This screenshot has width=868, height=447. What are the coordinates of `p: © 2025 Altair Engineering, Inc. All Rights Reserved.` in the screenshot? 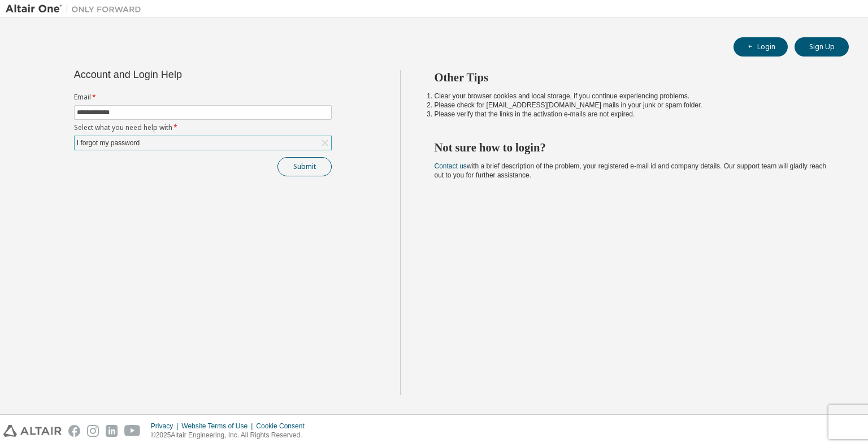 It's located at (231, 435).